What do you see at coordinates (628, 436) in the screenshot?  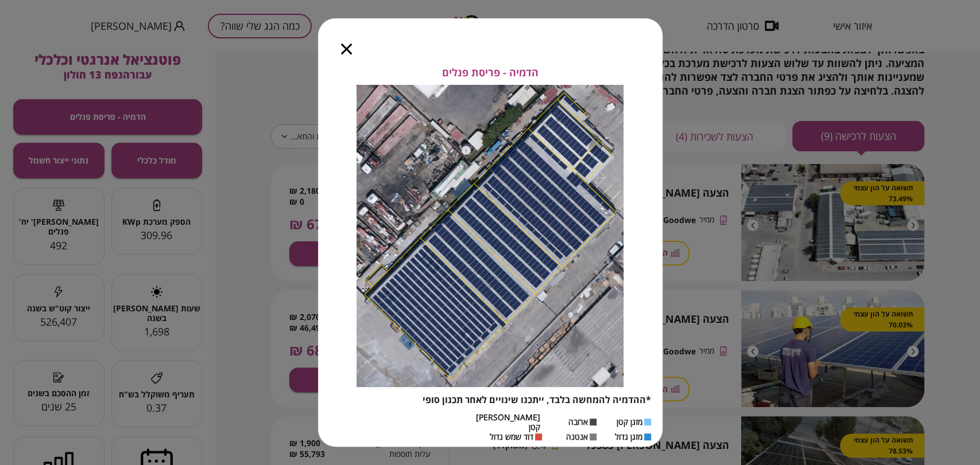 I see `span: מזגן גדול` at bounding box center [628, 436].